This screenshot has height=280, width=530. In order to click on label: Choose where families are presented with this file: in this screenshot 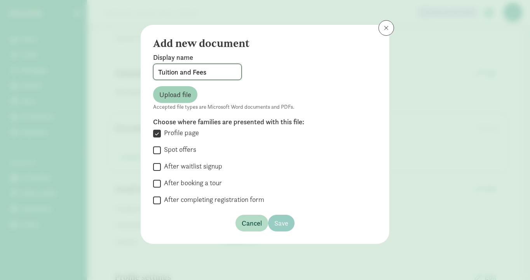, I will do `click(265, 122)`.